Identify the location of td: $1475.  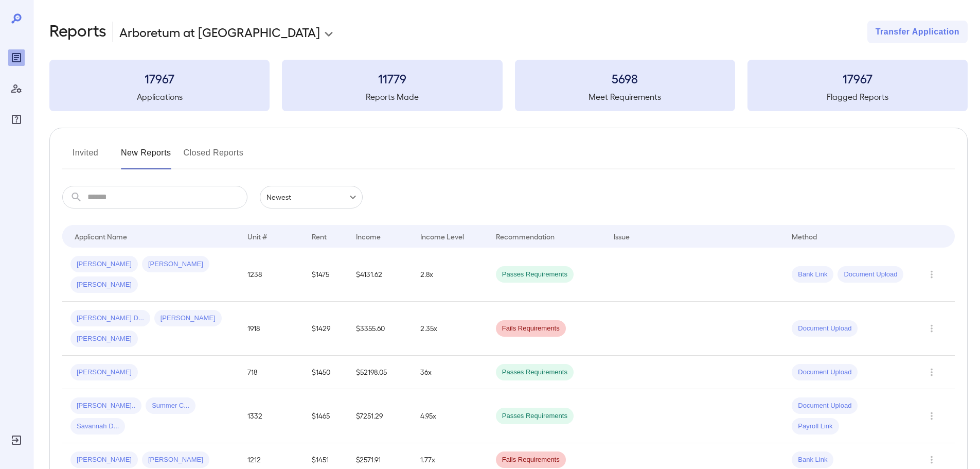
(325, 274).